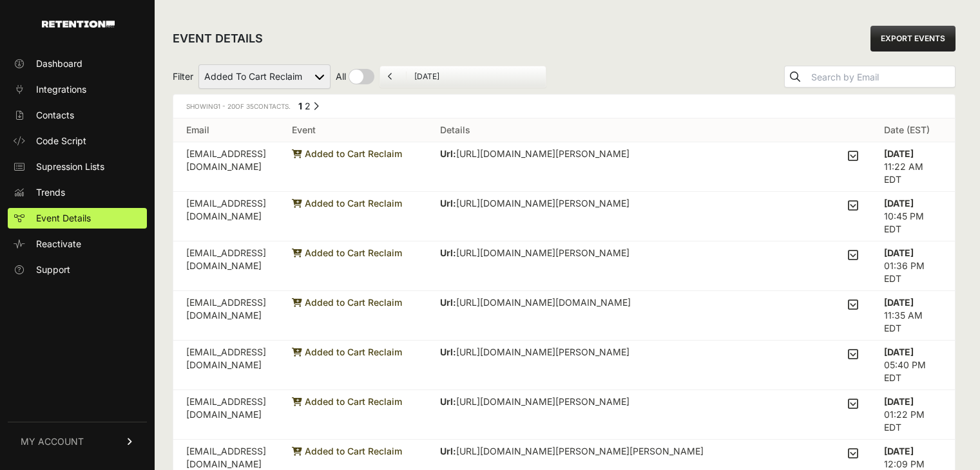  Describe the element at coordinates (60, 64) in the screenshot. I see `span: Dashboard` at that location.